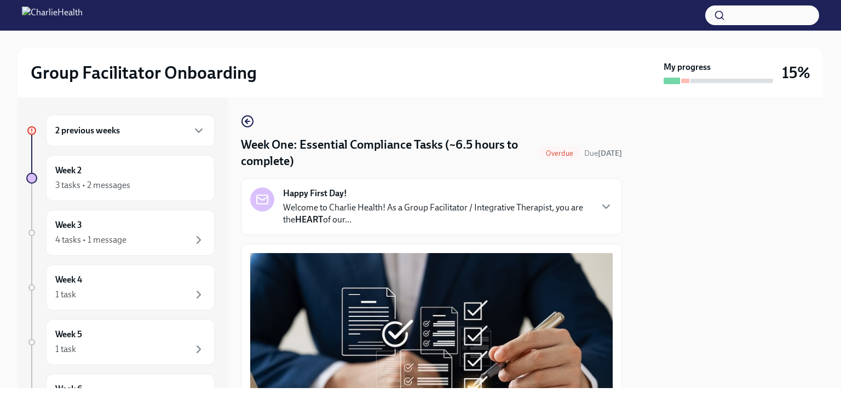 This screenshot has width=841, height=399. I want to click on div: 2 previous weeks, so click(130, 131).